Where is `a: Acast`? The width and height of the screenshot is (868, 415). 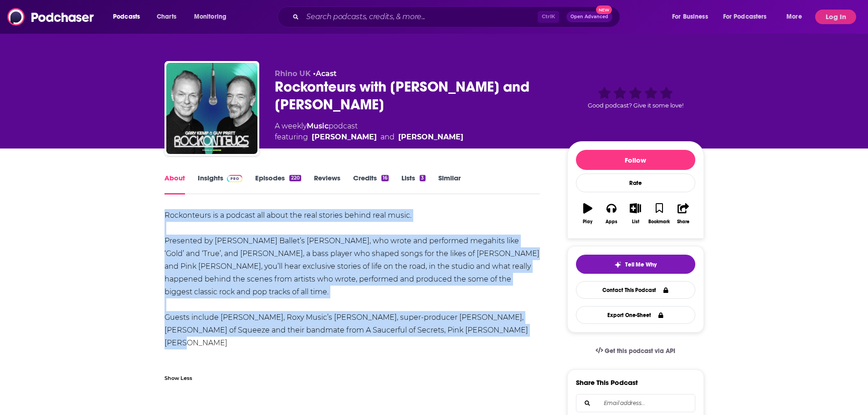
a: Acast is located at coordinates (326, 73).